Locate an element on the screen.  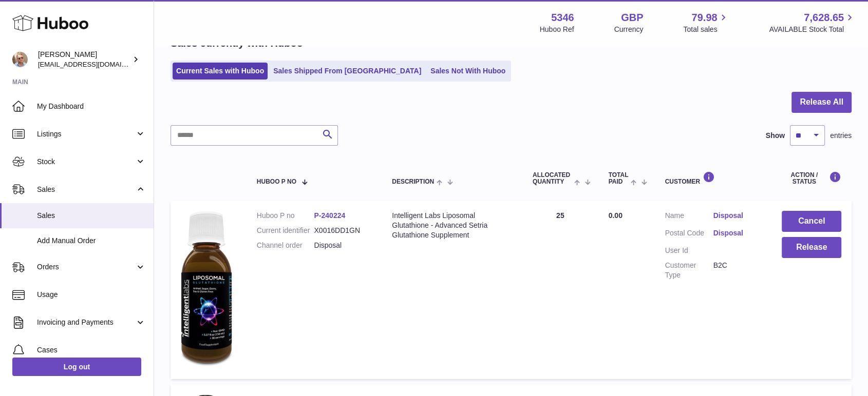
a: Log out is located at coordinates (77, 367).